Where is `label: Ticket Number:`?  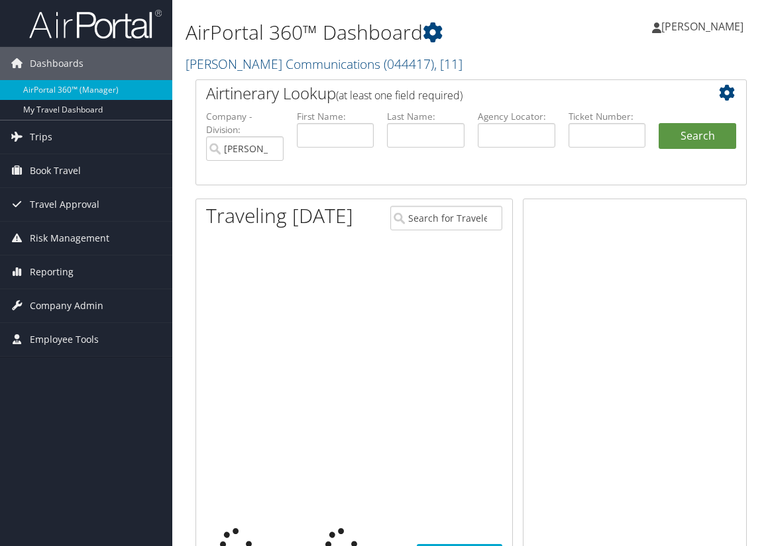 label: Ticket Number: is located at coordinates (607, 117).